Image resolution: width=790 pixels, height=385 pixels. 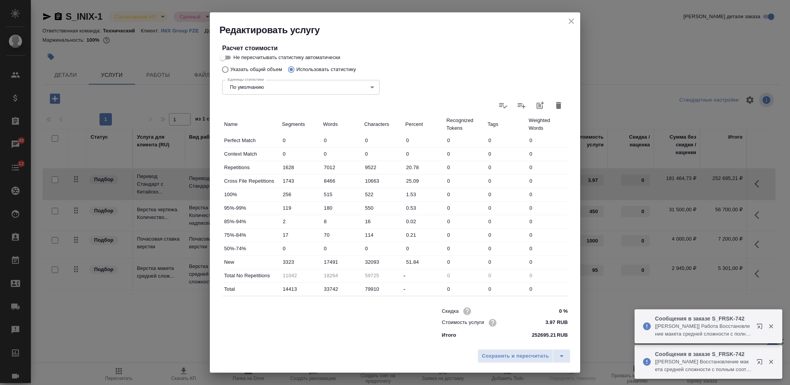 What do you see at coordinates (515, 356) in the screenshot?
I see `button: Сохранить и пересчитать` at bounding box center [515, 356].